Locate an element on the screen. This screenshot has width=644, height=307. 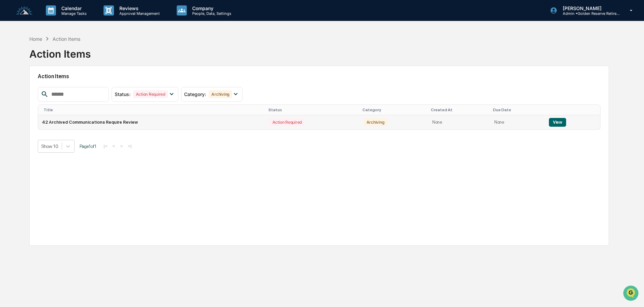
div: Category is located at coordinates (394, 110).